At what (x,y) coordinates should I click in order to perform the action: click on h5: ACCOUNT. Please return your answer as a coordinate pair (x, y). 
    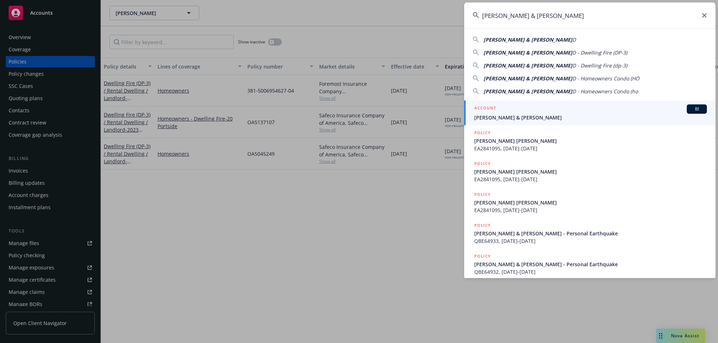
    Looking at the image, I should click on (485, 109).